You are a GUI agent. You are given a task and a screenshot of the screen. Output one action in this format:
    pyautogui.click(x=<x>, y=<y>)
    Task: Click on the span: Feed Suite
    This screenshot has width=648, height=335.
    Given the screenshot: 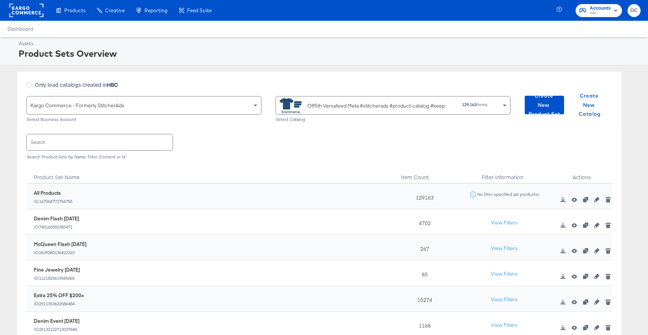 What is the action you would take?
    pyautogui.click(x=199, y=10)
    